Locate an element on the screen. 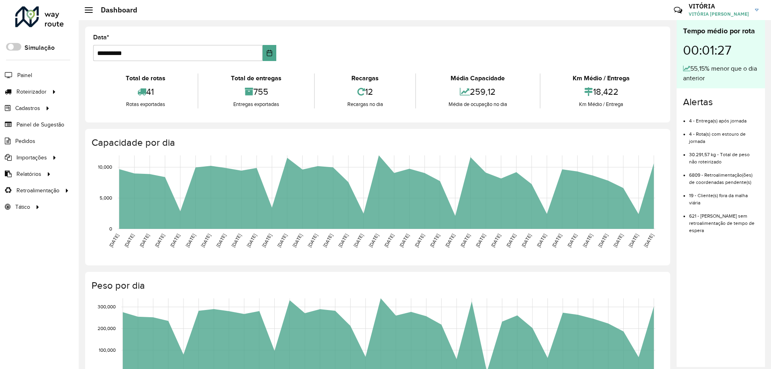  text: 0 is located at coordinates (110, 228).